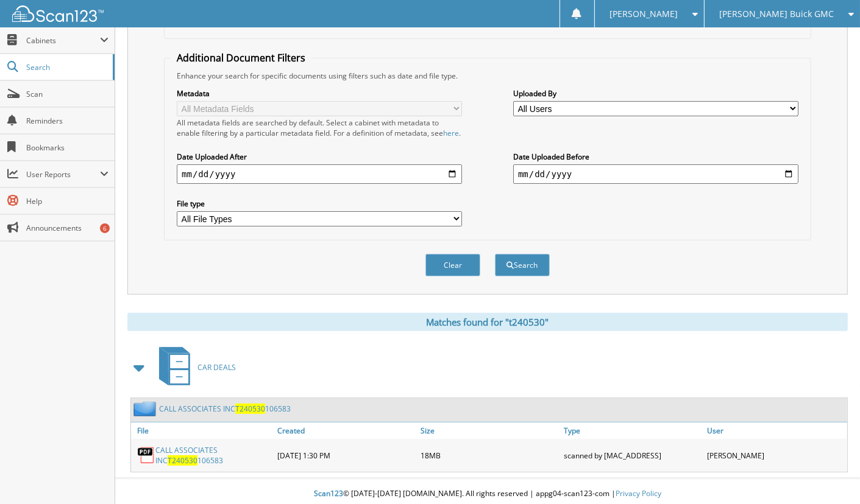 The width and height of the screenshot is (860, 504). I want to click on label: Date Uploaded Before, so click(655, 157).